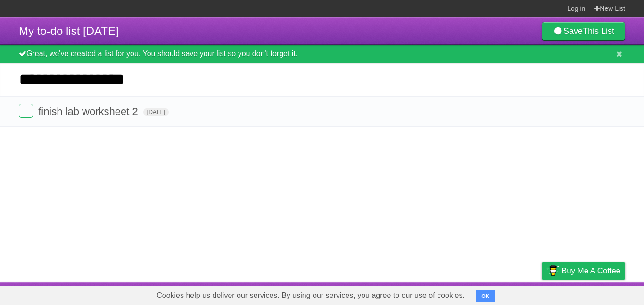 The image size is (644, 305). What do you see at coordinates (591, 270) in the screenshot?
I see `span: Buy me a coffee` at bounding box center [591, 270].